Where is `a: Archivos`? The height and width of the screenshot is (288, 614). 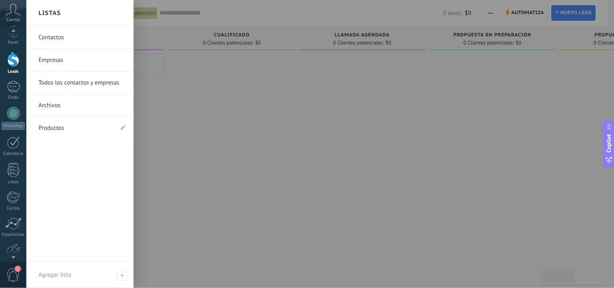 a: Archivos is located at coordinates (82, 106).